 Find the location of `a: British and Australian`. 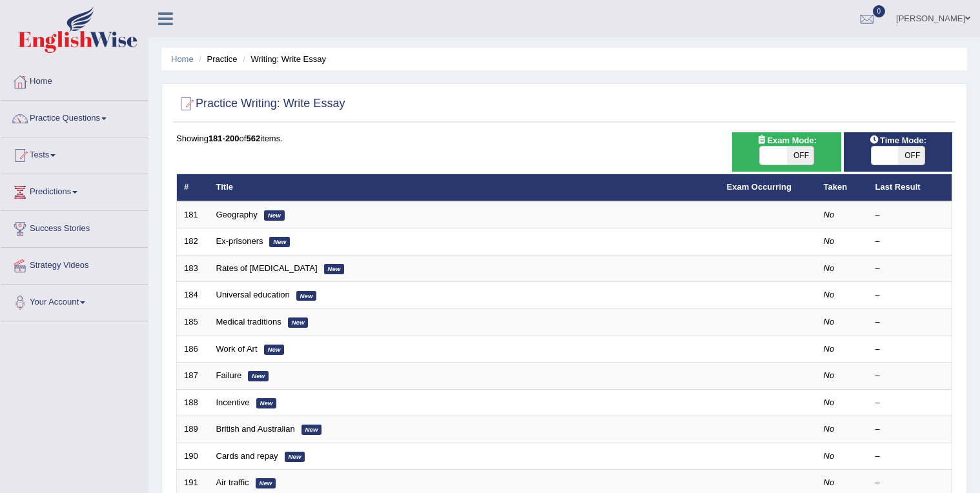

a: British and Australian is located at coordinates (256, 429).